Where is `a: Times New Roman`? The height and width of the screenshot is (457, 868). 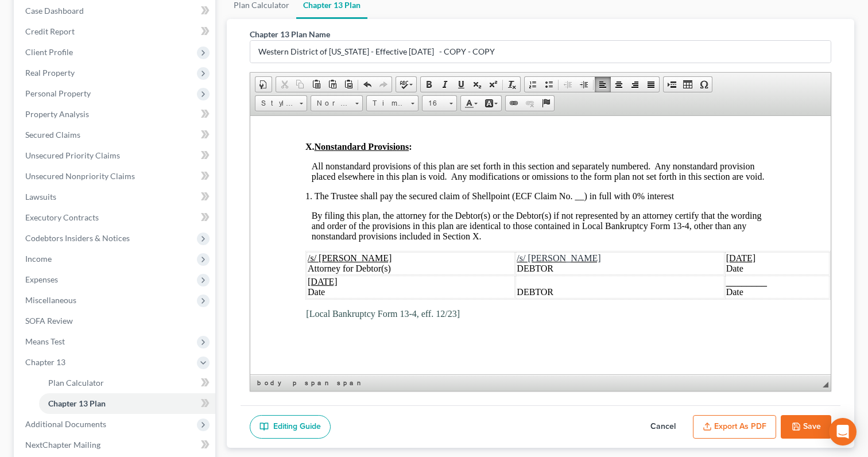 a: Times New Roman is located at coordinates (392, 104).